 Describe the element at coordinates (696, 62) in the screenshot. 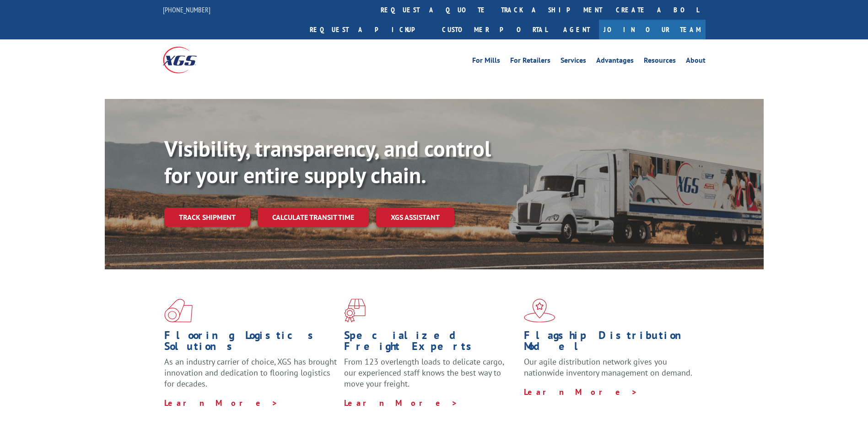

I see `a: About` at that location.